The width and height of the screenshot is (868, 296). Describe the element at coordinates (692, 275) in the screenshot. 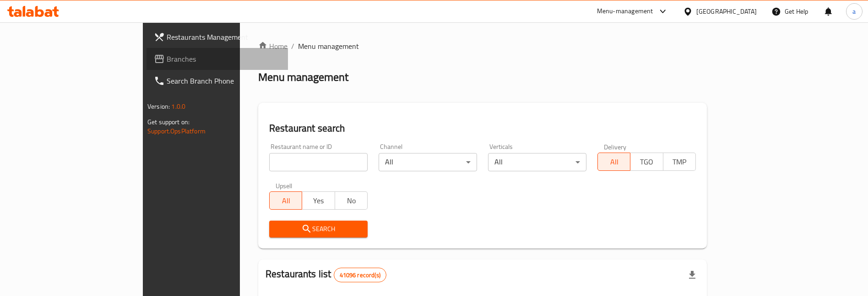

I see `div: Export file` at that location.